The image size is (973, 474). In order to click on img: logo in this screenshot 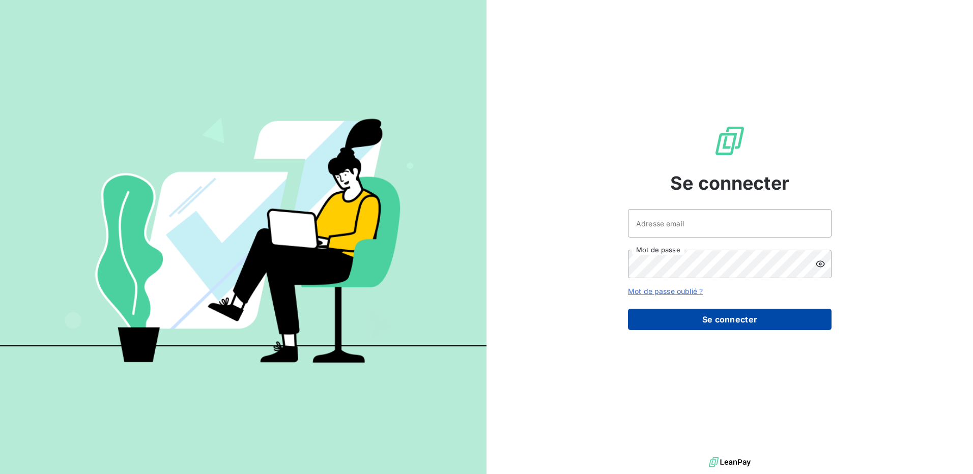, I will do `click(730, 462)`.